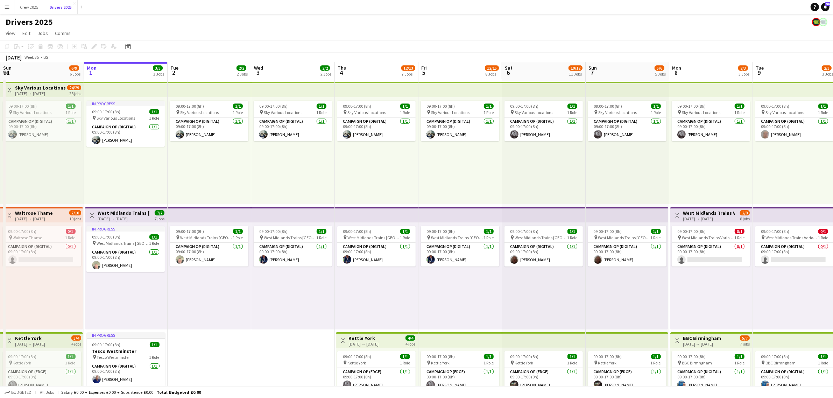 The height and width of the screenshot is (398, 833). I want to click on span: 5, so click(423, 72).